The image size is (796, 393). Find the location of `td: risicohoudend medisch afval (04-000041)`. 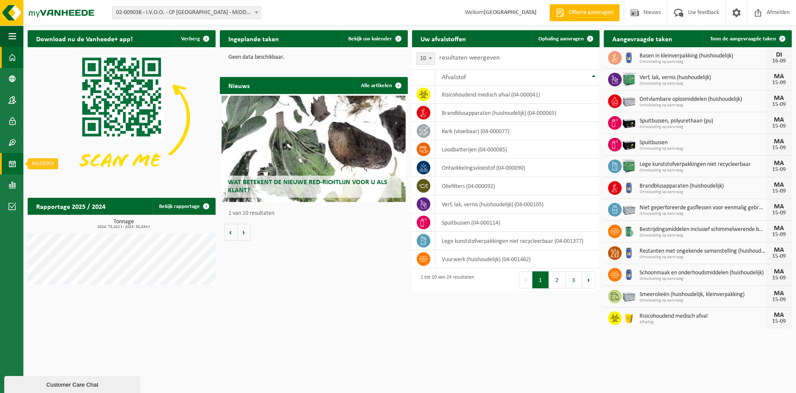

td: risicohoudend medisch afval (04-000041) is located at coordinates (518, 94).